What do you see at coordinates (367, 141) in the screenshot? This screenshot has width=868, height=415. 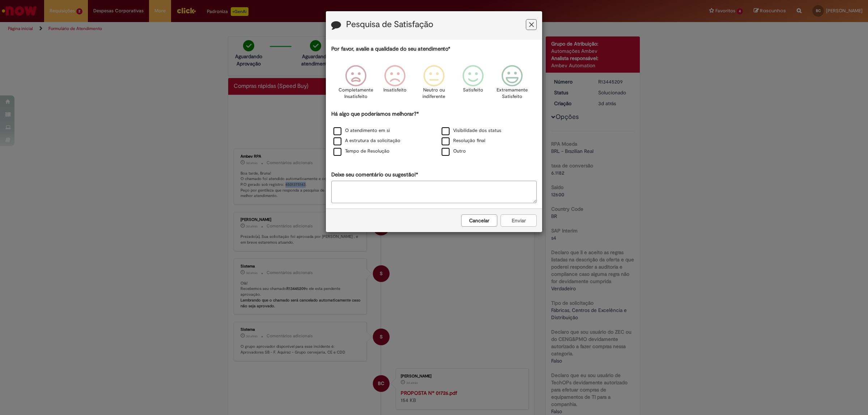 I see `label: A estrutura da solicitação` at bounding box center [367, 141].